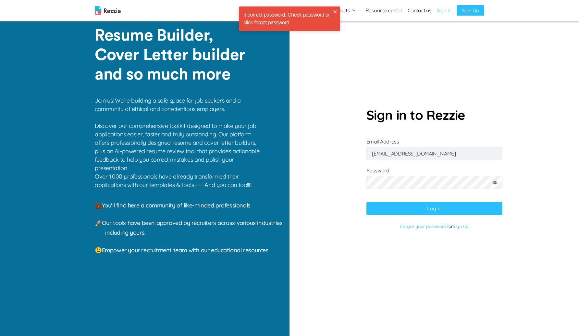 This screenshot has height=336, width=579. Describe the element at coordinates (173, 205) in the screenshot. I see `span: 💼 You'll find here a community of like-minded professionals` at that location.